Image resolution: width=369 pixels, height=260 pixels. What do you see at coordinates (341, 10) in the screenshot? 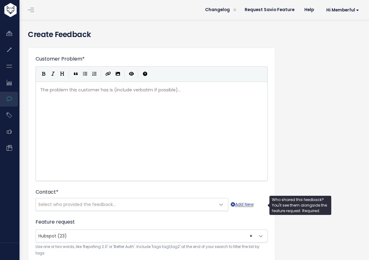
I see `a: Hi Memberful` at bounding box center [341, 10].